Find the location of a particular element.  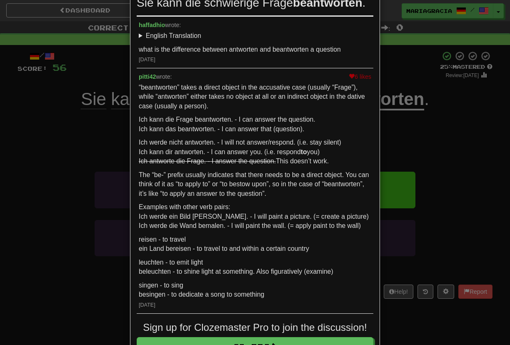

p: Ich werde nicht antworten. - I will not answer/respond. (i.e. stay silent) Ich kann dir antworten... is located at coordinates (255, 152).